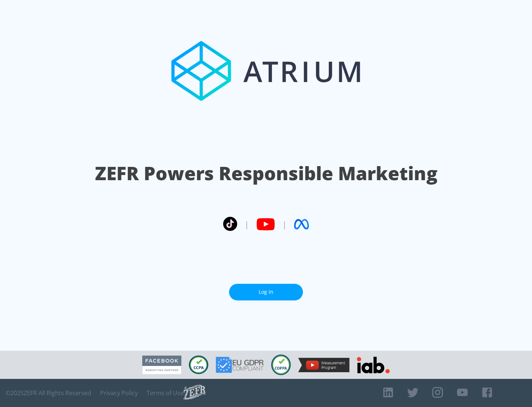  Describe the element at coordinates (198, 364) in the screenshot. I see `img: CCPA Compliant` at that location.